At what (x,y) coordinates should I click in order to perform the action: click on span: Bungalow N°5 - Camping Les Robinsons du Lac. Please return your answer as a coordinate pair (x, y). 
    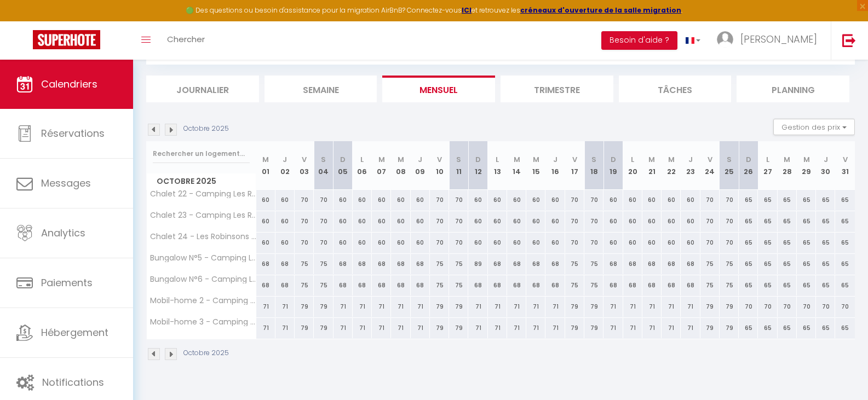
    Looking at the image, I should click on (203, 257).